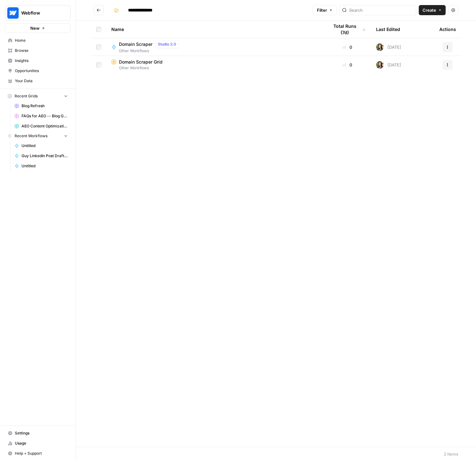 The image size is (476, 461). What do you see at coordinates (41, 156) in the screenshot?
I see `a: Guy LinkedIn Post Draft Creator` at bounding box center [41, 156].